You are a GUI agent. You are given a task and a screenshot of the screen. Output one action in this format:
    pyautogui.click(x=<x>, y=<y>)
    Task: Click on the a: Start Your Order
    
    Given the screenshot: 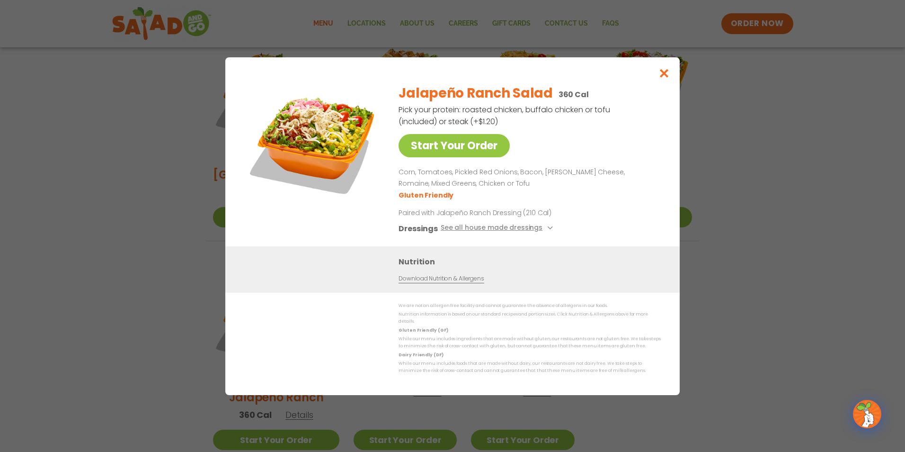 What is the action you would take?
    pyautogui.click(x=454, y=145)
    